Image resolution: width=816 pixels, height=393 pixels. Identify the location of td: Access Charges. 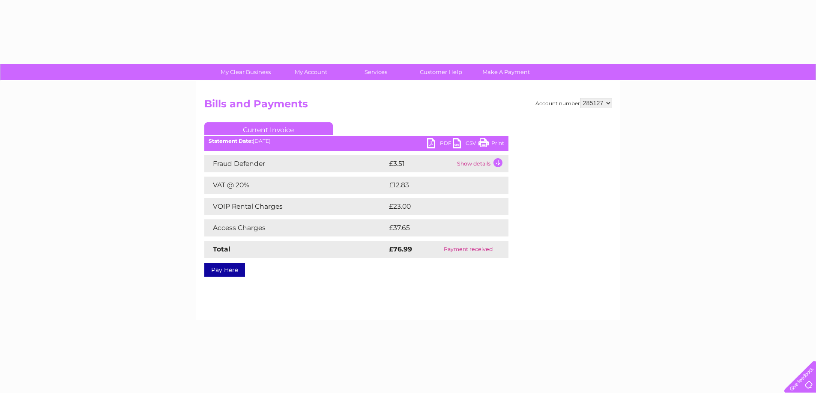
(295, 228).